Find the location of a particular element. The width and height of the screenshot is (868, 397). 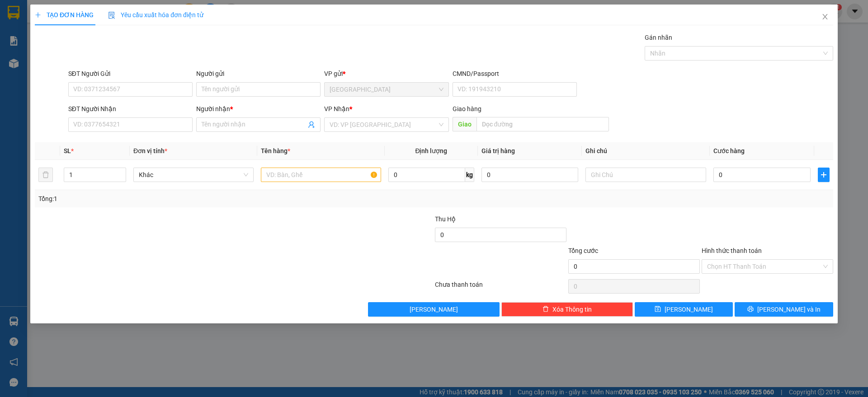

th: Ghi chú is located at coordinates (646, 151).